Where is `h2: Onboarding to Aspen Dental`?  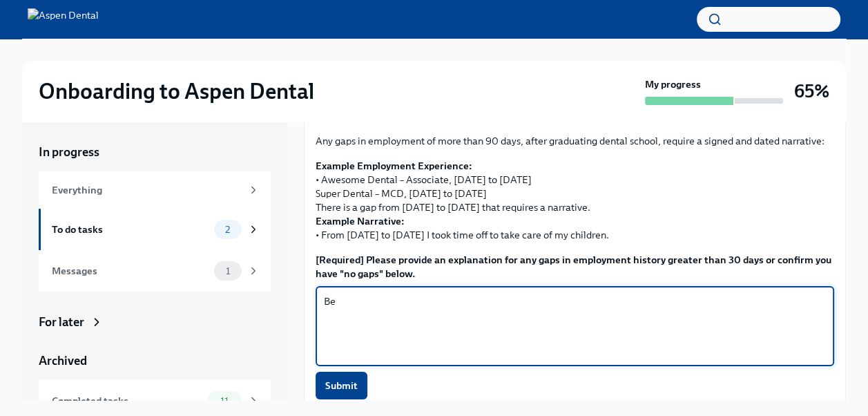
h2: Onboarding to Aspen Dental is located at coordinates (176, 91).